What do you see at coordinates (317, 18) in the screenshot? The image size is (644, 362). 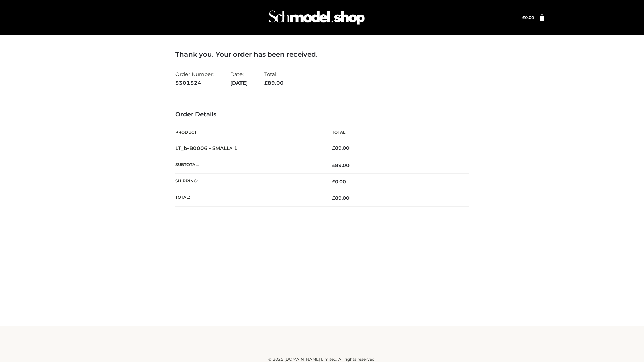 I see `a: Schmodel Admin 964` at bounding box center [317, 18].